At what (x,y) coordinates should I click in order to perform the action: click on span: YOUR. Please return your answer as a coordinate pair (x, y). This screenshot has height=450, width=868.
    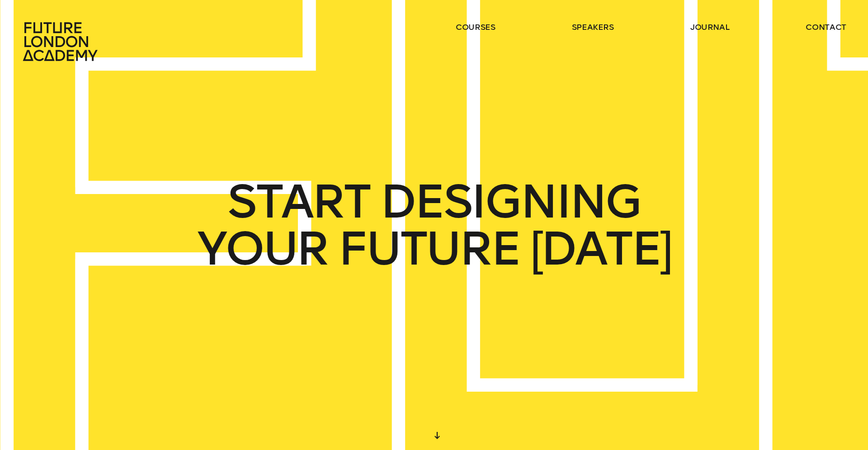
    Looking at the image, I should click on (262, 248).